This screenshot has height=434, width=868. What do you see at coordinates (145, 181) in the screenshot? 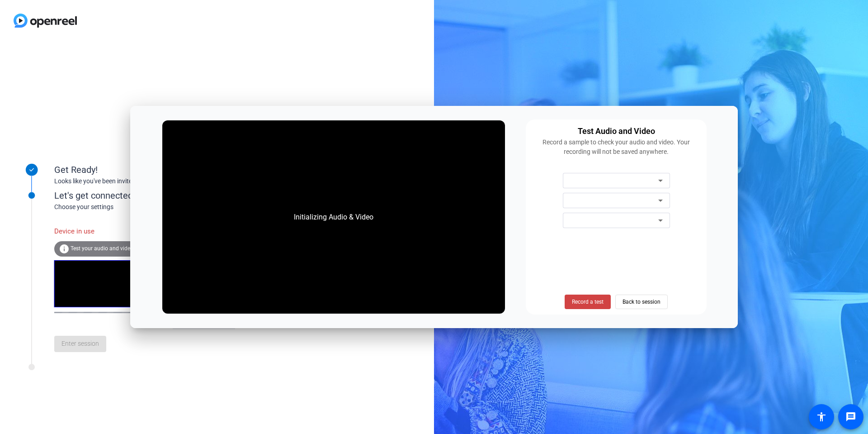
I see `div: Looks like you've been invited to join` at bounding box center [145, 181].